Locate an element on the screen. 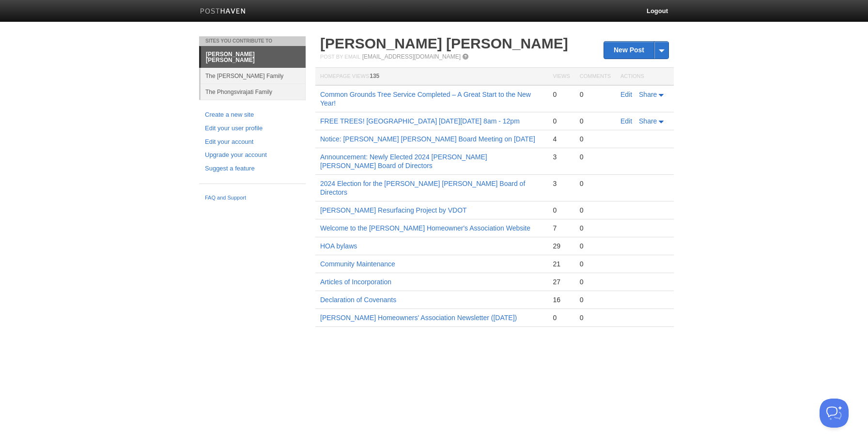  div: 16 is located at coordinates (561, 300).